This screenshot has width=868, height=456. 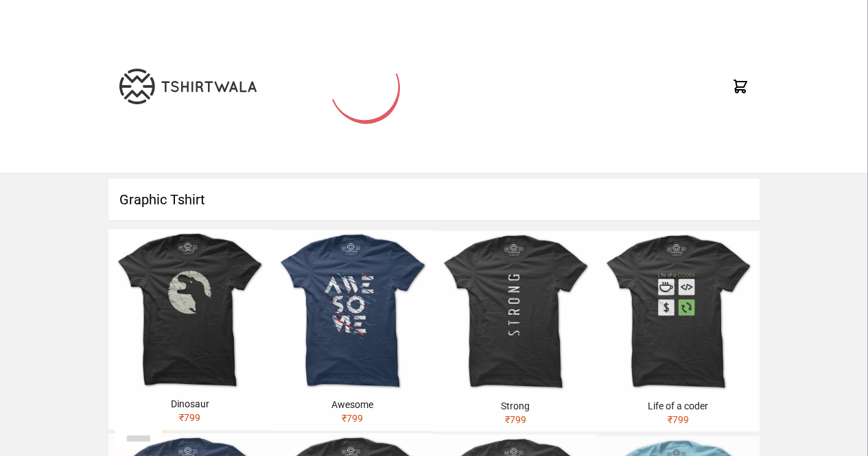 I want to click on a: Awesome₹799, so click(x=352, y=329).